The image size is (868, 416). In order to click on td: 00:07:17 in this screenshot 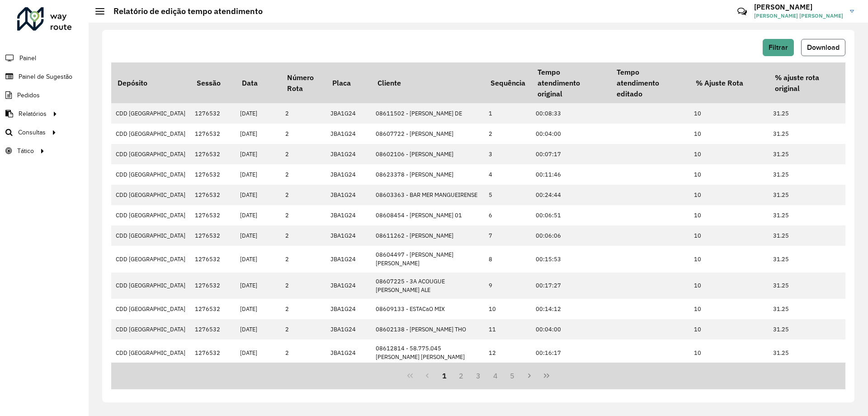, I will do `click(571, 154)`.